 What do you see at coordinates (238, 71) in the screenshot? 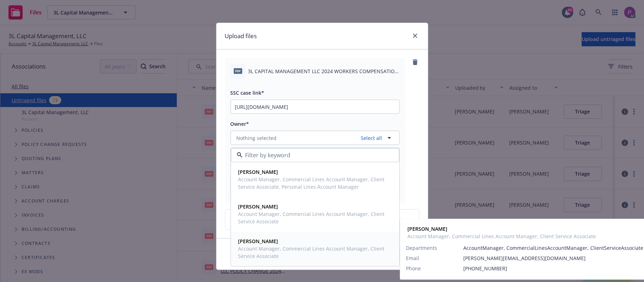
I see `span: pdf` at bounding box center [238, 71].